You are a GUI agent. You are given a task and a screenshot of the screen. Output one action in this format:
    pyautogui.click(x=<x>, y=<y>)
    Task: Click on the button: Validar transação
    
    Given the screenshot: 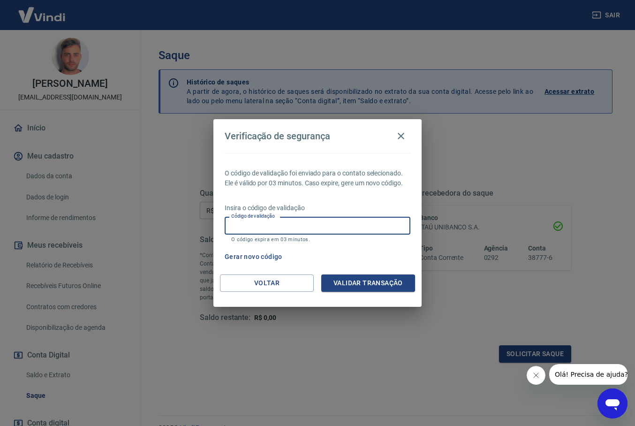 What is the action you would take?
    pyautogui.click(x=368, y=283)
    